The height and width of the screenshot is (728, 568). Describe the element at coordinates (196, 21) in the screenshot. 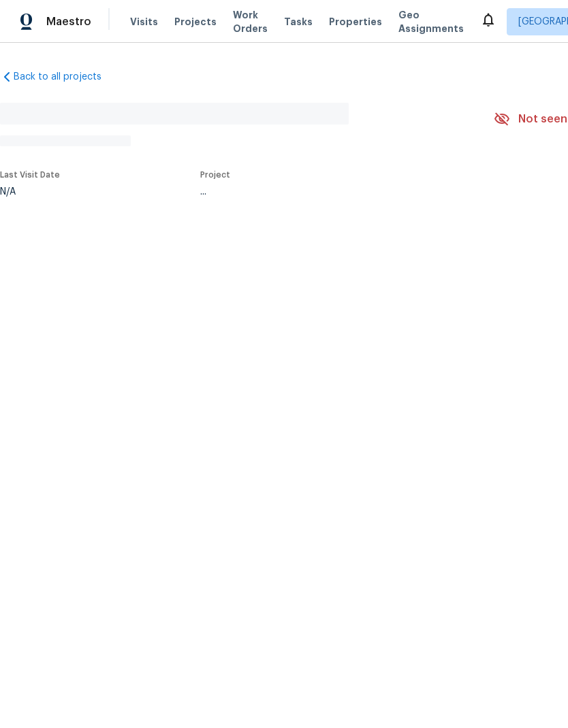

I see `span: Projects` at that location.